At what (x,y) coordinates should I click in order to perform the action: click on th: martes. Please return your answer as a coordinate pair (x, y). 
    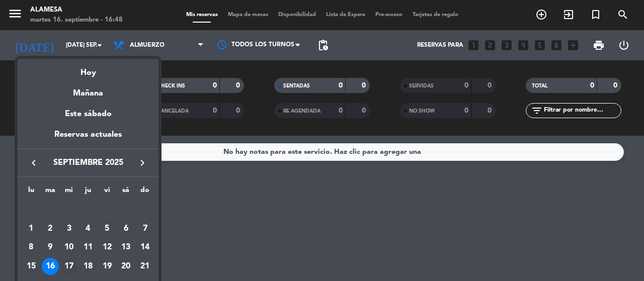
    Looking at the image, I should click on (50, 192).